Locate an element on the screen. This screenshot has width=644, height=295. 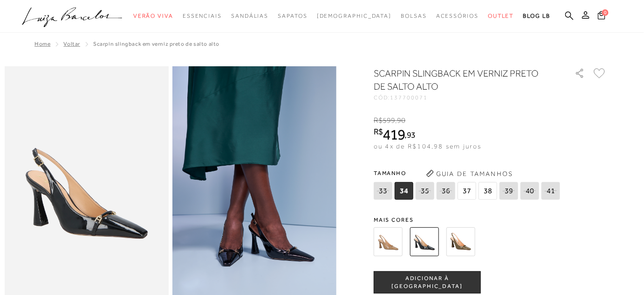
span: 40 is located at coordinates (529, 191).